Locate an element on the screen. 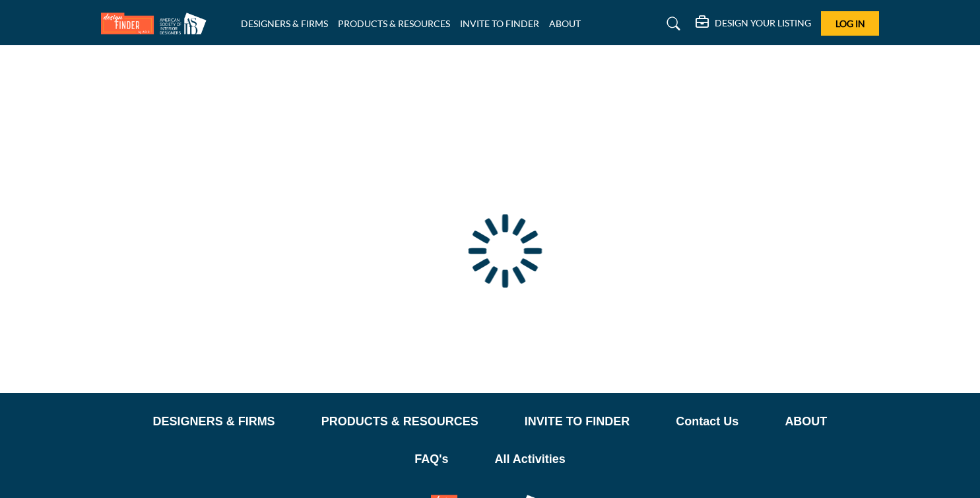  p: DESIGNERS & FIRMS is located at coordinates (213, 421).